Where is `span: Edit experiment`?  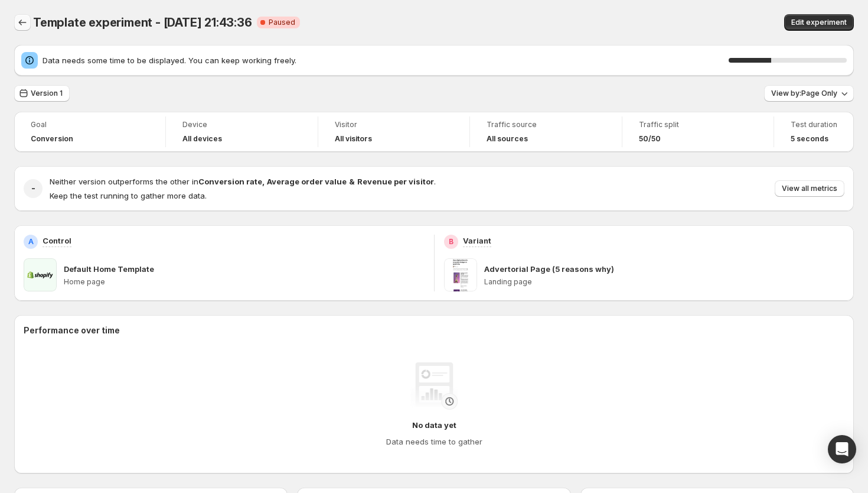 span: Edit experiment is located at coordinates (819, 22).